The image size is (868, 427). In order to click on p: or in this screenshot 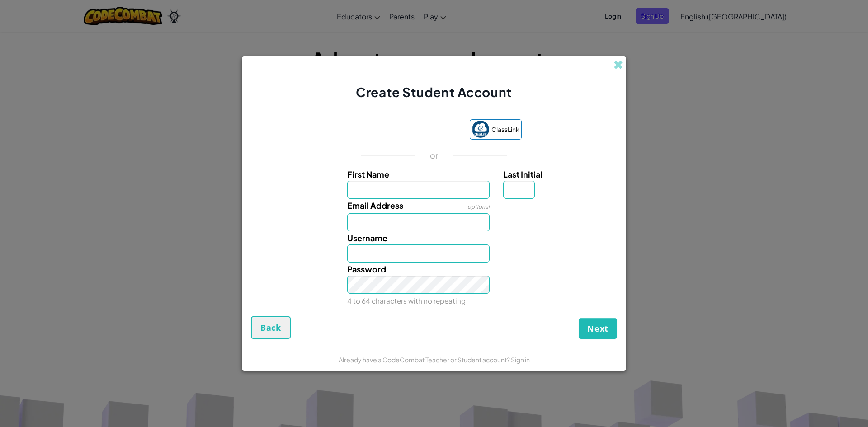, I will do `click(434, 156)`.